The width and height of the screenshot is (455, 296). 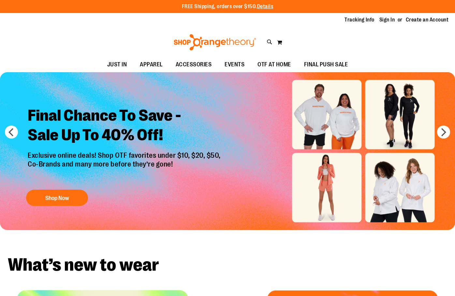 What do you see at coordinates (215, 42) in the screenshot?
I see `img: Shop Orangetheory` at bounding box center [215, 42].